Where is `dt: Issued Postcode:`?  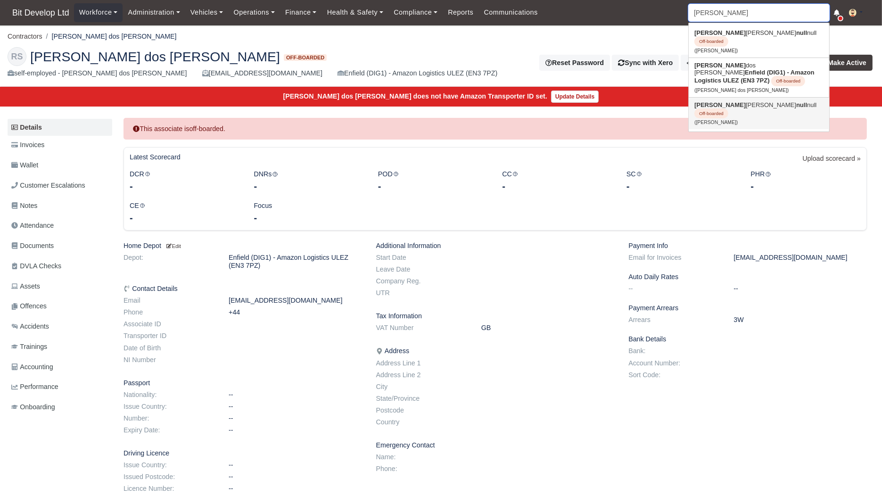 dt: Issued Postcode: is located at coordinates (169, 477).